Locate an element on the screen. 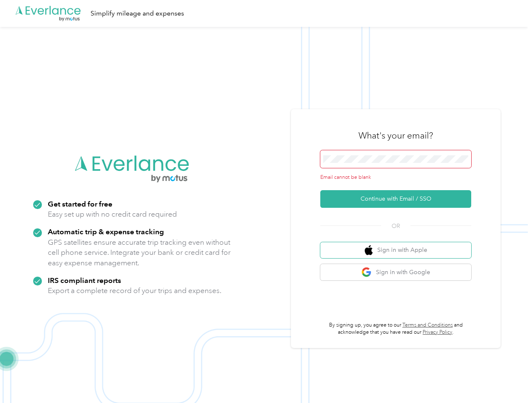 Image resolution: width=532 pixels, height=403 pixels. button: google logoSign in with Google is located at coordinates (396, 272).